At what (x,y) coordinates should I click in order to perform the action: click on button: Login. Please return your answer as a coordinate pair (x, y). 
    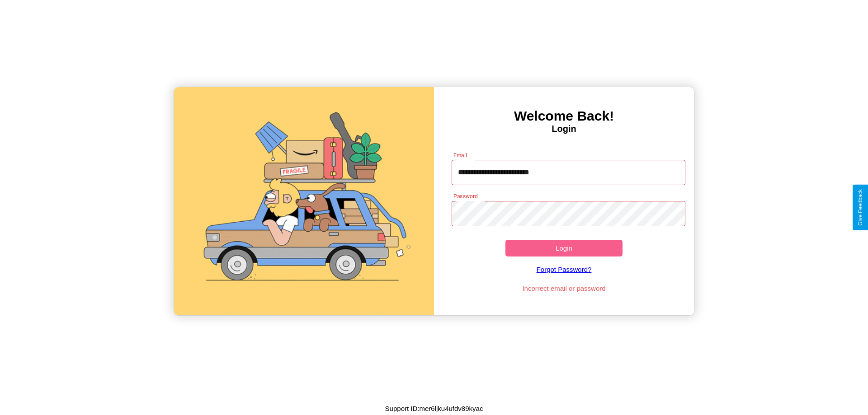
    Looking at the image, I should click on (563, 248).